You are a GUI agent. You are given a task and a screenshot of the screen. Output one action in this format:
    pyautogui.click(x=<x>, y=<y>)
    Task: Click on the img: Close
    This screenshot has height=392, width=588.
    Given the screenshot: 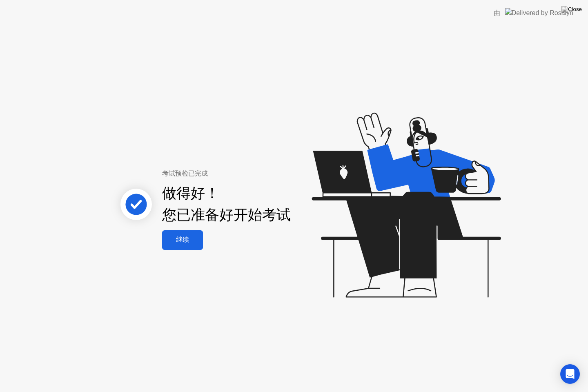 What is the action you would take?
    pyautogui.click(x=572, y=9)
    